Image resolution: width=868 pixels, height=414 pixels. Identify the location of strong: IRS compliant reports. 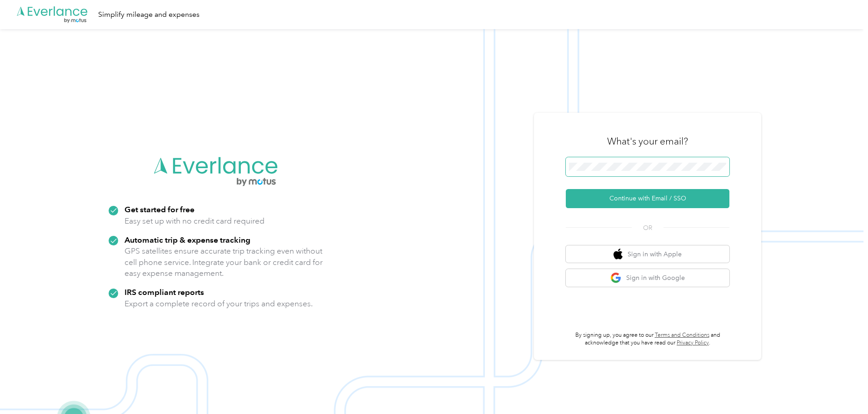
(164, 292).